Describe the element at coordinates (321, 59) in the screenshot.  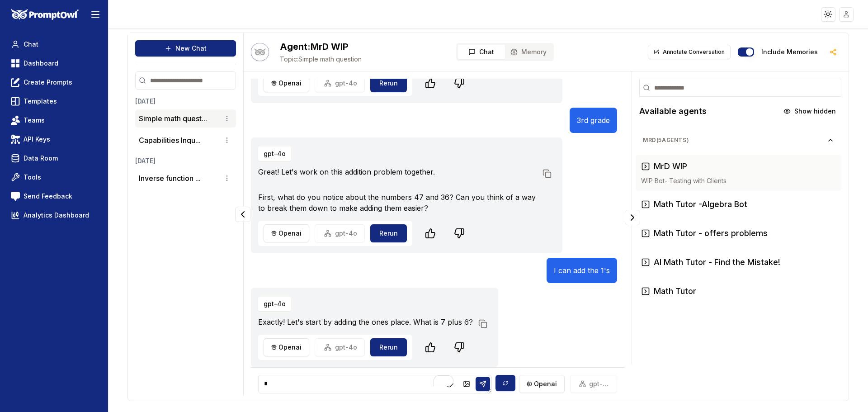
I see `span: Simple math question` at that location.